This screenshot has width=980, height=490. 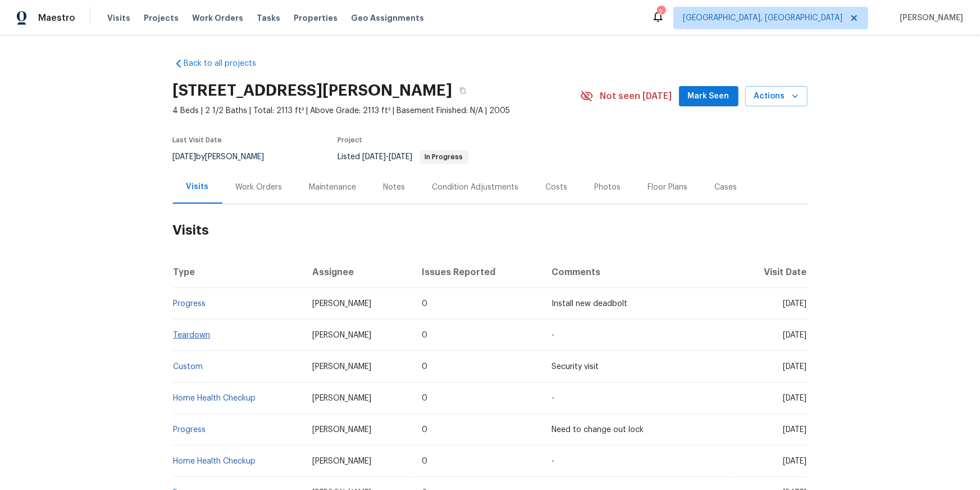 I want to click on span: Install new deadbolt, so click(x=589, y=303).